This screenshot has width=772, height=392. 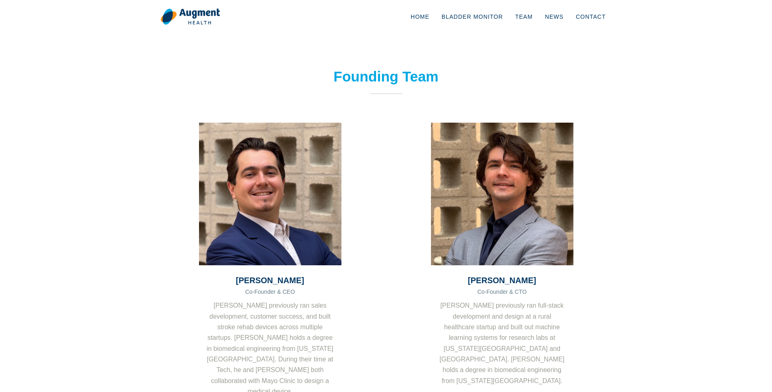 What do you see at coordinates (386, 77) in the screenshot?
I see `h2: Founding Team` at bounding box center [386, 77].